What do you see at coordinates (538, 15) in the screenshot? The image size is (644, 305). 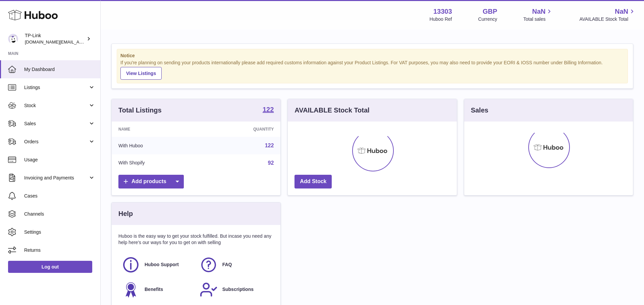 I see `a: NaN Total sales` at bounding box center [538, 15].